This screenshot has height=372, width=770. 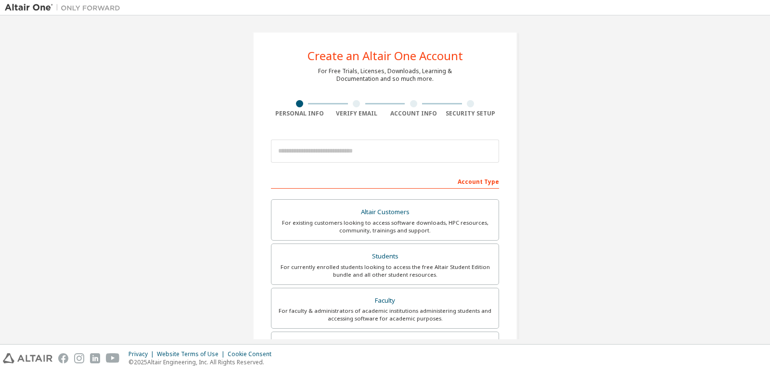 I want to click on div: For existing customers looking to access software downloads, HPC resources, community, trainings ..., so click(x=385, y=227).